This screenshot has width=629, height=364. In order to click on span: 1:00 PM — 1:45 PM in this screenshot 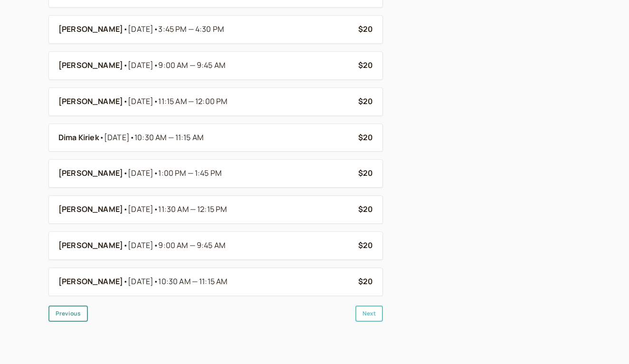, I will do `click(190, 173)`.